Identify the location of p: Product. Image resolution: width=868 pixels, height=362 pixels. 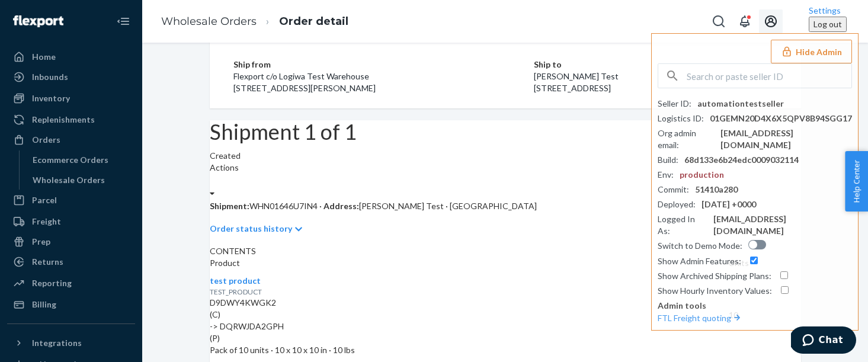
(469, 263).